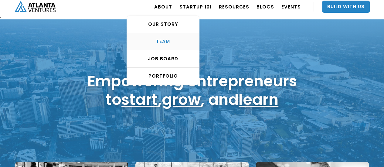 This screenshot has height=167, width=384. What do you see at coordinates (346, 7) in the screenshot?
I see `a: Build With Us` at bounding box center [346, 7].